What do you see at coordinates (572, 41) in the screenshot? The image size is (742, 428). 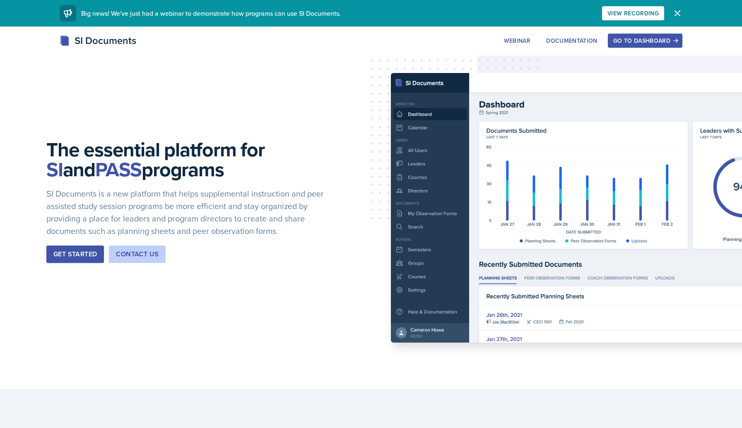 I see `div: Documentation` at bounding box center [572, 41].